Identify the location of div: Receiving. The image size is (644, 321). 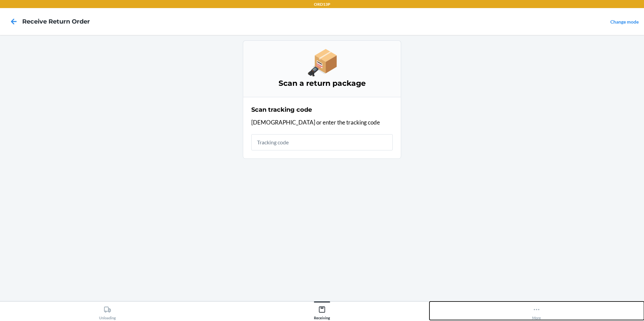
(322, 312).